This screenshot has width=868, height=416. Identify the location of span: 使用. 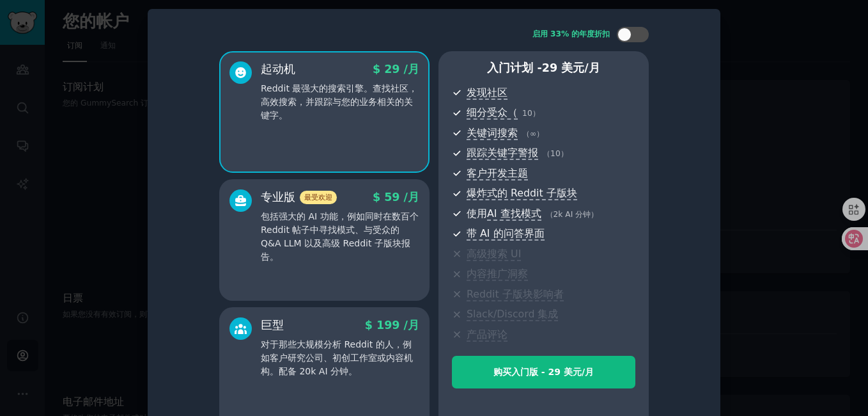
(551, 213).